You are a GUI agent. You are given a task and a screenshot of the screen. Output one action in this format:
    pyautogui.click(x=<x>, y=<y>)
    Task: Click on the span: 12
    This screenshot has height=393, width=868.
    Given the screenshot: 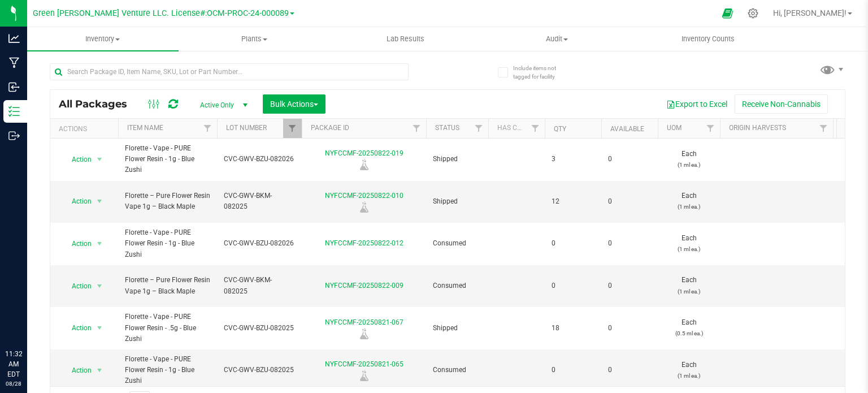 What is the action you would take?
    pyautogui.click(x=573, y=201)
    